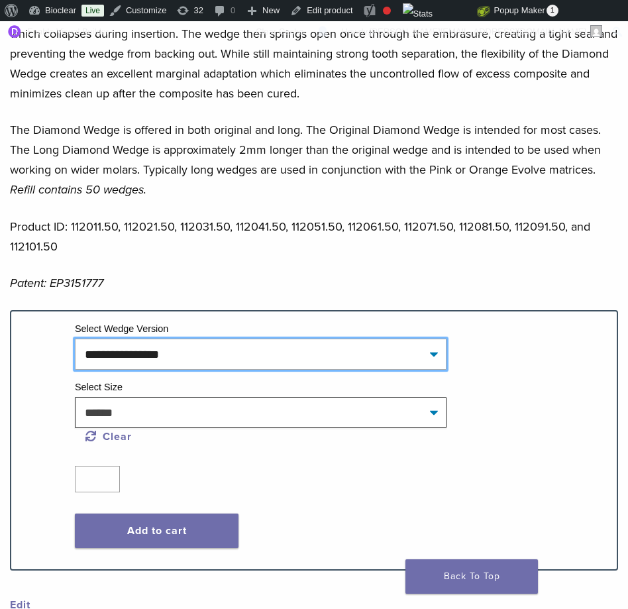 The image size is (628, 609). I want to click on a: Live, so click(93, 11).